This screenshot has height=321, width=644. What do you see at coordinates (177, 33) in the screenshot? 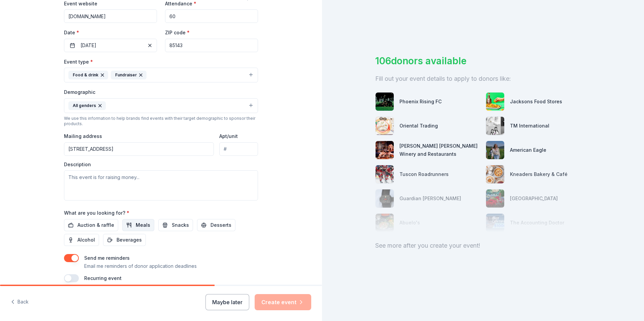
I see `label: ZIP code` at bounding box center [177, 33].